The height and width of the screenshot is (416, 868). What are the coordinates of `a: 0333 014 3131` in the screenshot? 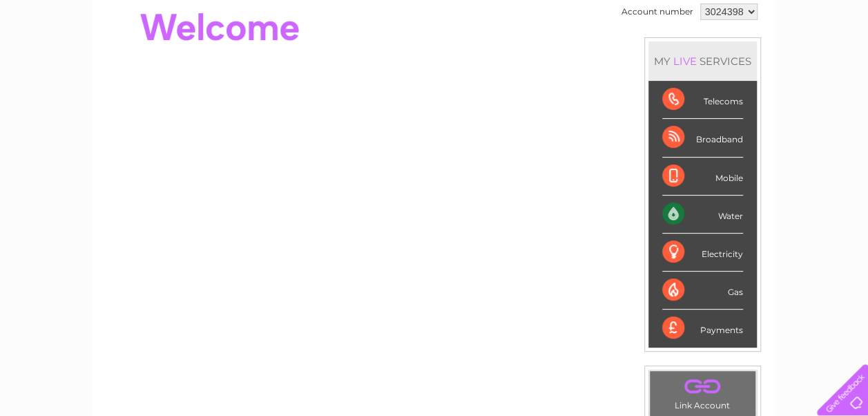 It's located at (655, 15).